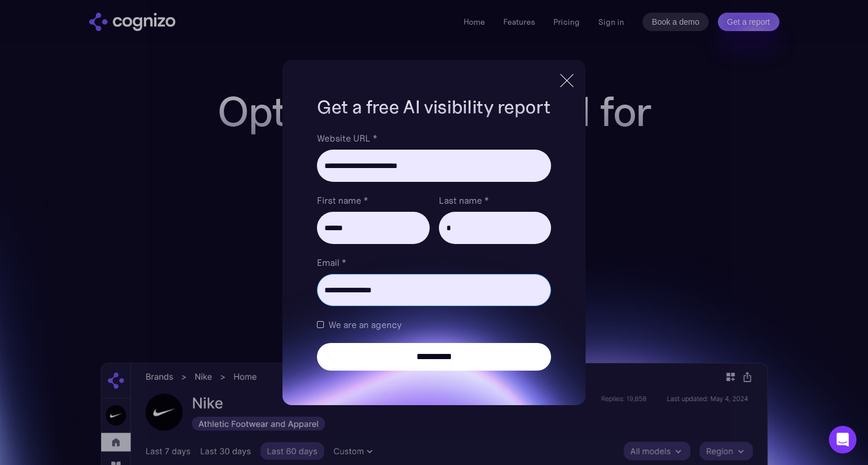  I want to click on label: First name *, so click(373, 200).